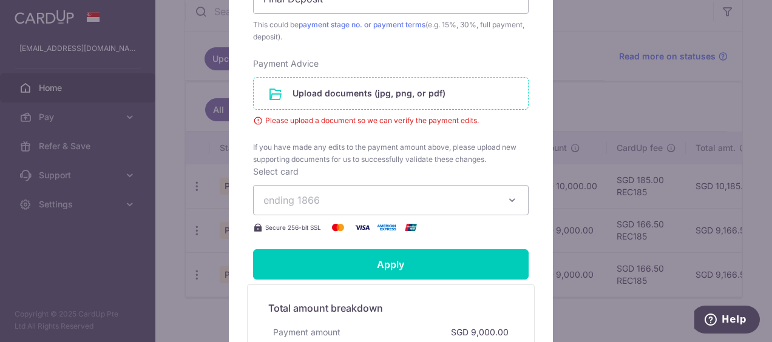  Describe the element at coordinates (411, 228) in the screenshot. I see `img: UnionPay` at that location.